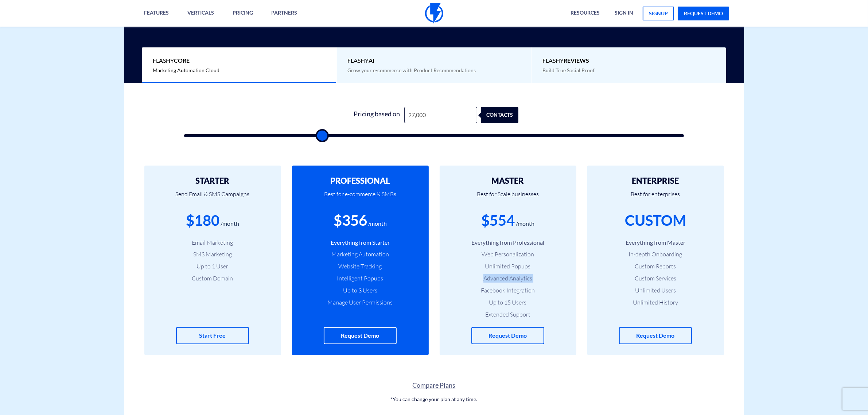 This screenshot has height=415, width=868. Describe the element at coordinates (508, 314) in the screenshot. I see `li: Extended Support` at that location.